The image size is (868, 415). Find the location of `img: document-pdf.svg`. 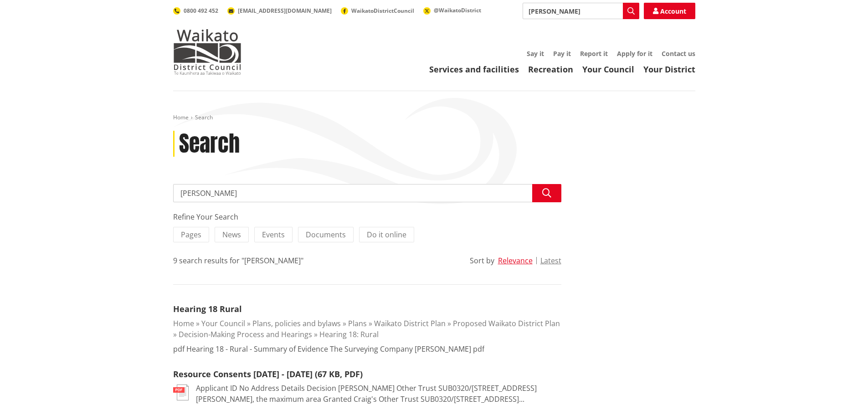

img: document-pdf.svg is located at coordinates (181, 392).